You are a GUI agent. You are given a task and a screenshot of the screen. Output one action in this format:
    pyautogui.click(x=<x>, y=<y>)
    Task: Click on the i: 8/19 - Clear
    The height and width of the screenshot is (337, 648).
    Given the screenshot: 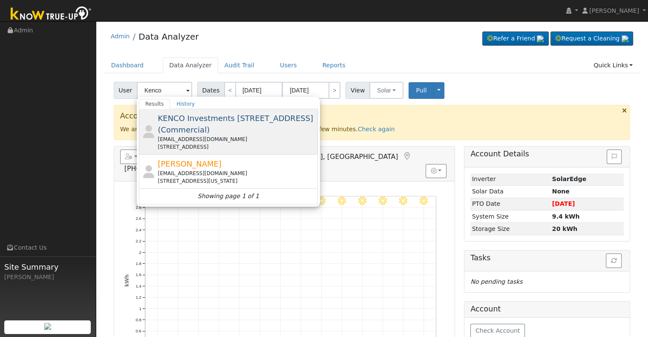 What is the action you would take?
    pyautogui.click(x=382, y=201)
    